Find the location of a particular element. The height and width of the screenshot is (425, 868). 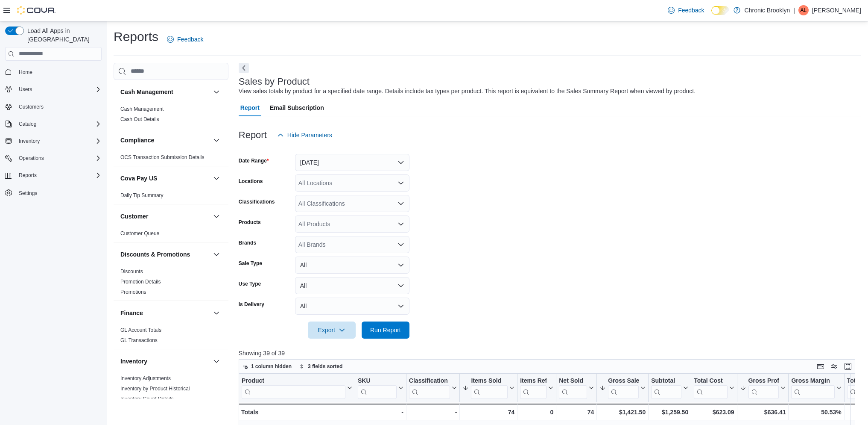

span: Inventory Count Details is located at coordinates (147, 399).